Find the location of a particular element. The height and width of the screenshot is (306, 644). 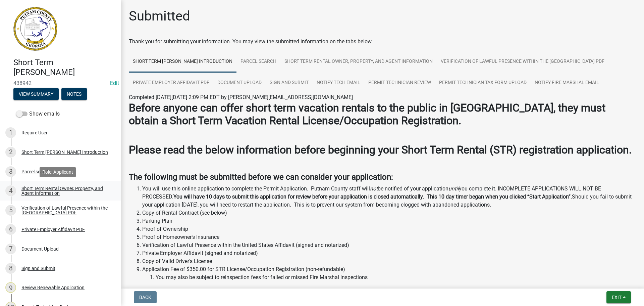

div: 5 is located at coordinates (11, 210).